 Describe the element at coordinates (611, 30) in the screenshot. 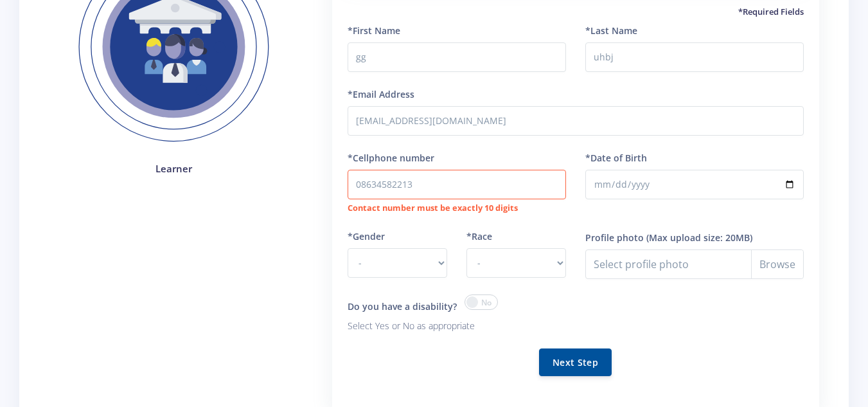

I see `label: *Last Name` at that location.